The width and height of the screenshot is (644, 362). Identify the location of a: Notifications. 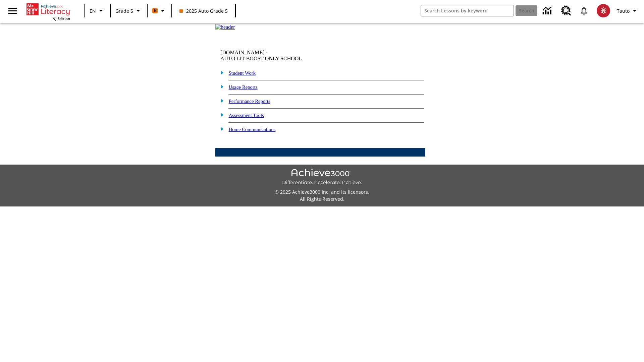
(584, 11).